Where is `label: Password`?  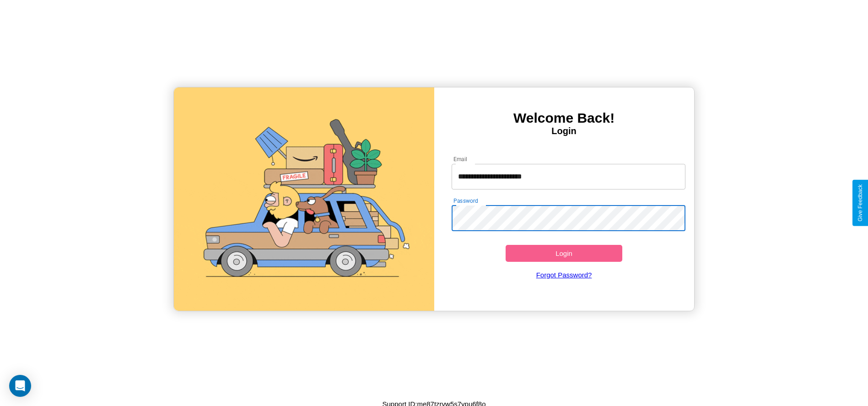
label: Password is located at coordinates (465, 200).